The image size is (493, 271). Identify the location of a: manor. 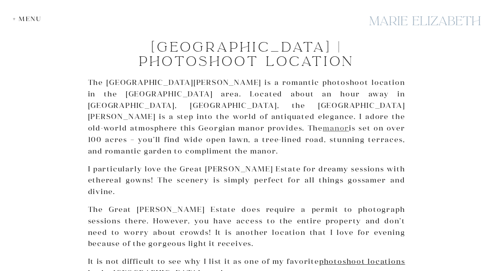
(336, 128).